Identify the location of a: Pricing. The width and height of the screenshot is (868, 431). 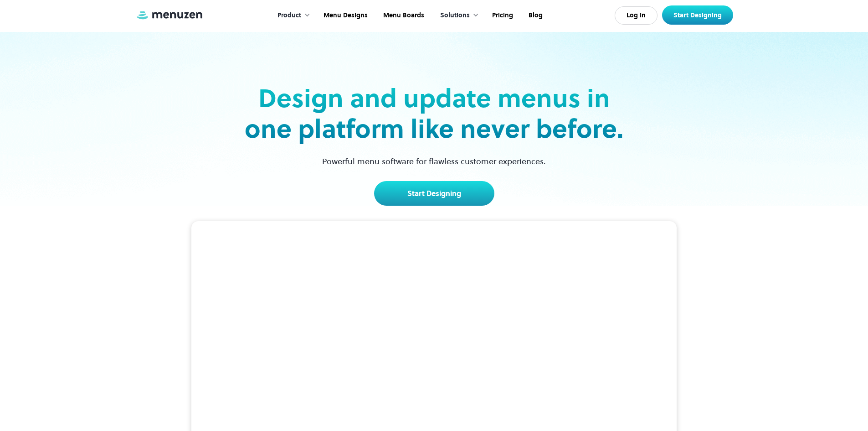
(502, 16).